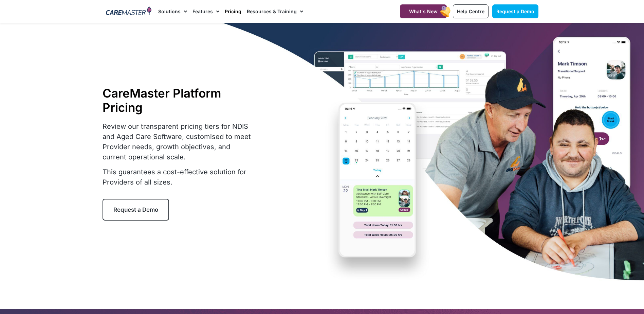 This screenshot has height=314, width=644. Describe the element at coordinates (424, 11) in the screenshot. I see `span: What's New` at that location.